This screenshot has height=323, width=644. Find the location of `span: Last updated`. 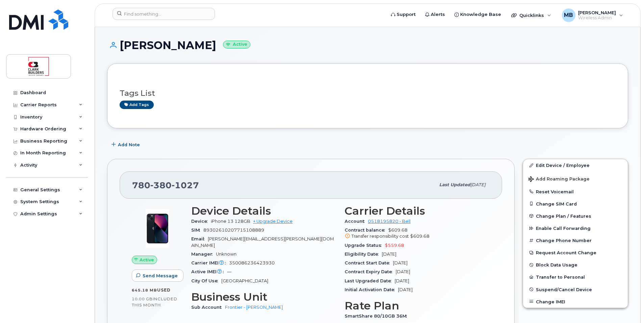

span: Last updated is located at coordinates (455, 184).